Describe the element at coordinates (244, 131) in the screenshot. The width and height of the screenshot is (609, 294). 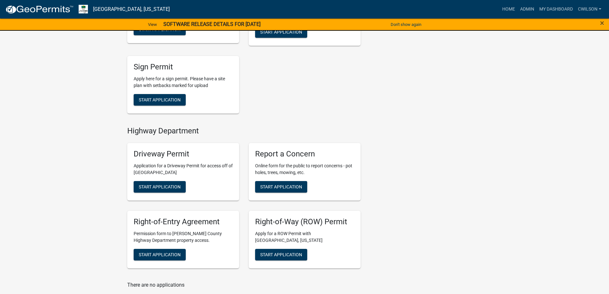
I see `h4: Highway Department` at that location.